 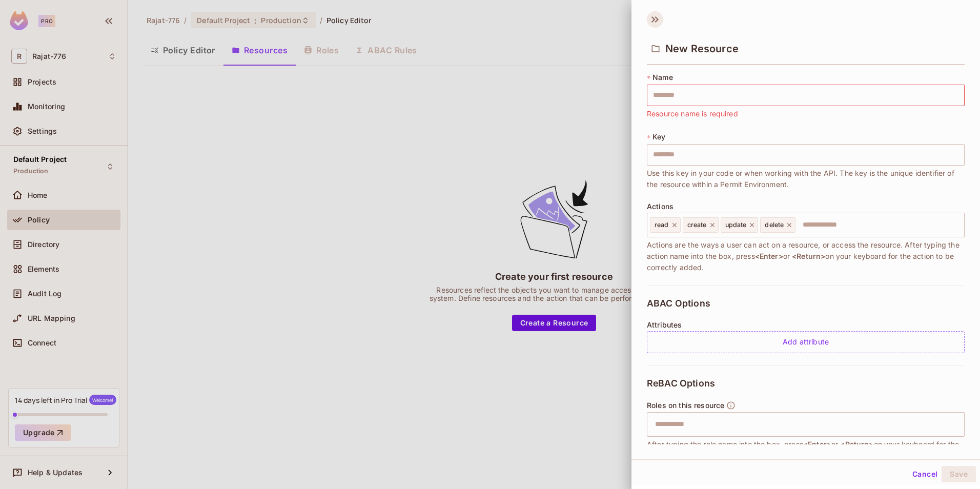 What do you see at coordinates (701, 49) in the screenshot?
I see `span: New Resource` at bounding box center [701, 49].